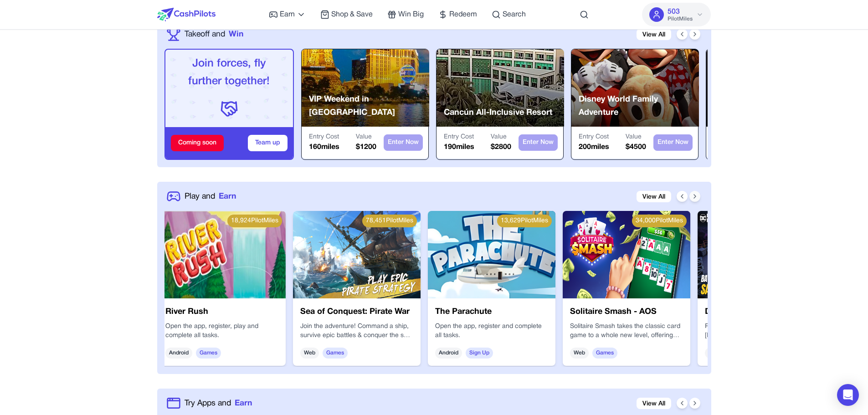 The width and height of the screenshot is (868, 415). Describe the element at coordinates (761, 255) in the screenshot. I see `img: 414aa5d1-4f6b-495c-9236-e0eac1aeedf4.jpg` at that location.